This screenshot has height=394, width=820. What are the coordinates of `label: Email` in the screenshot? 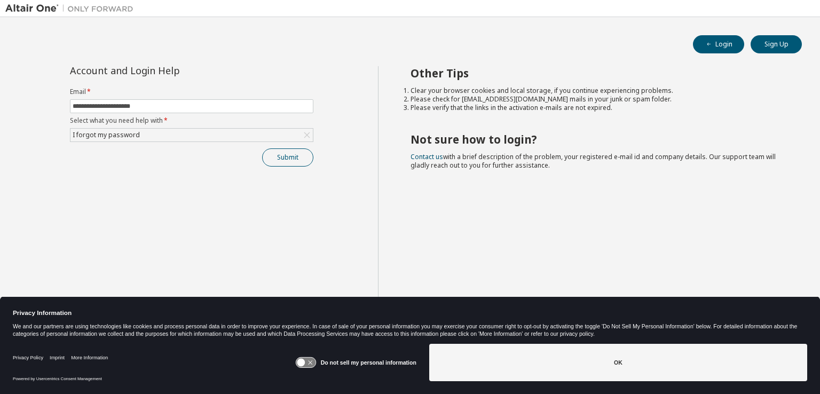 It's located at (192, 92).